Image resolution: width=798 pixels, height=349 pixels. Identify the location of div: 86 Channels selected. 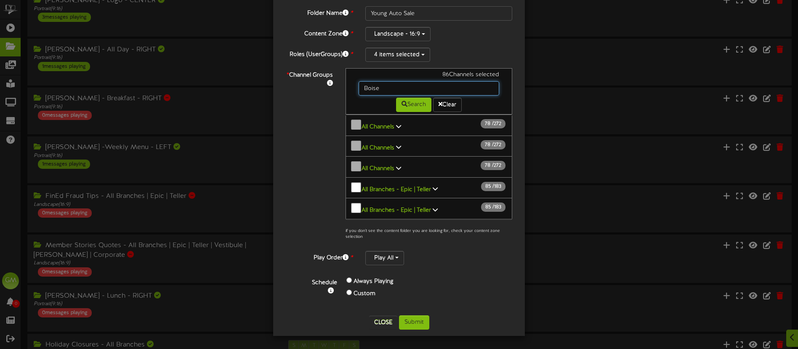
(429, 76).